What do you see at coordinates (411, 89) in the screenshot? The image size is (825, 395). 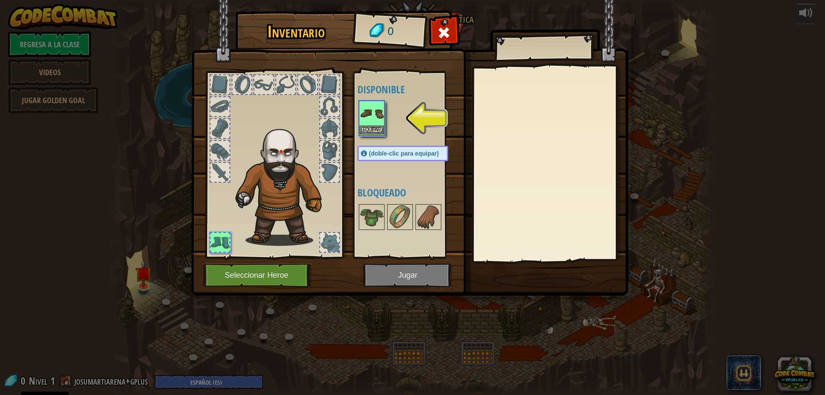 I see `h4: Disponible` at bounding box center [411, 89].